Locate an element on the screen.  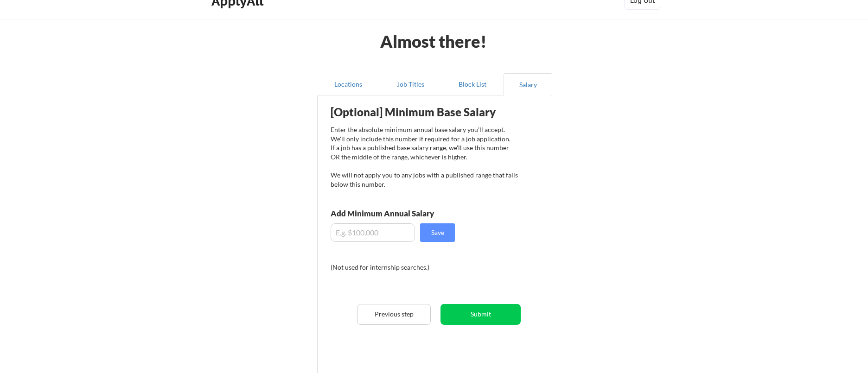
div: (Not used for internship searches.) is located at coordinates (393, 268).